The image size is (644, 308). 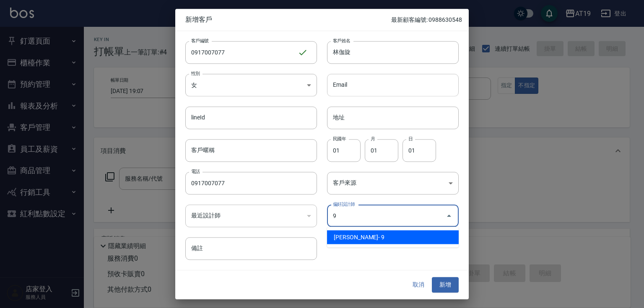 What do you see at coordinates (446, 285) in the screenshot?
I see `button: 新增` at bounding box center [446, 285].